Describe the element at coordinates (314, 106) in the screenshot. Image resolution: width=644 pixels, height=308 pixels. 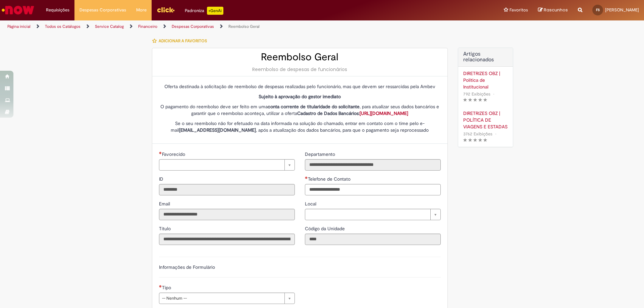
I see `strong: conta corrente de titularidade do solicitante` at that location.